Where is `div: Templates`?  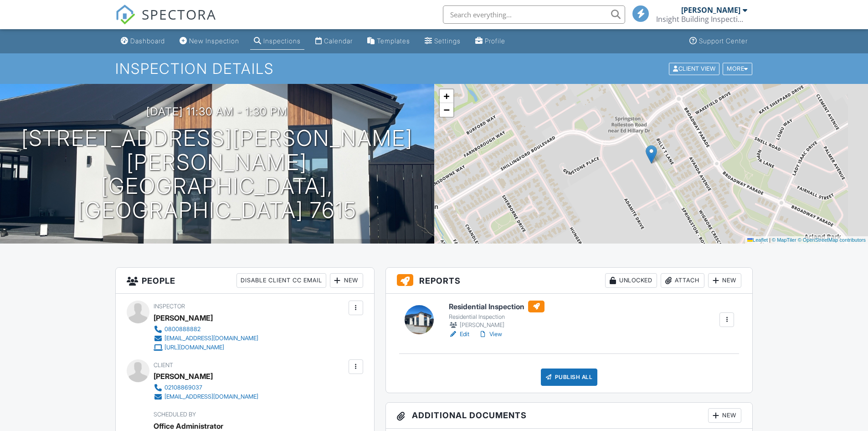
div: Templates is located at coordinates (393, 40).